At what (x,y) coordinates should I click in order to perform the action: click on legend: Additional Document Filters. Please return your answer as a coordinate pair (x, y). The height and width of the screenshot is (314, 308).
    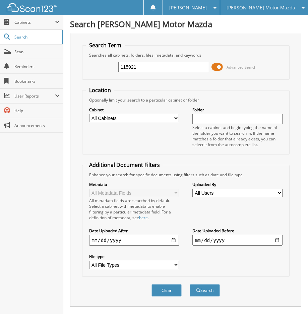
    Looking at the image, I should click on (124, 165).